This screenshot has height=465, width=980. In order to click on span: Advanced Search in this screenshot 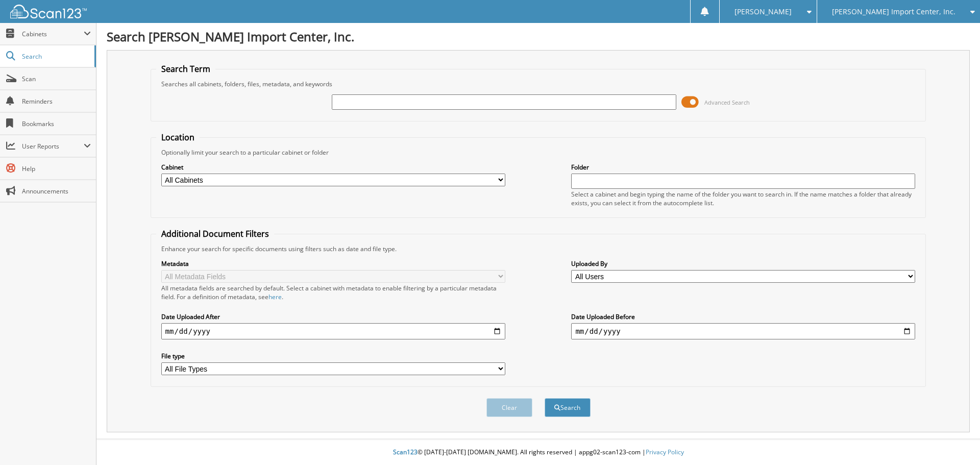, I will do `click(727, 102)`.